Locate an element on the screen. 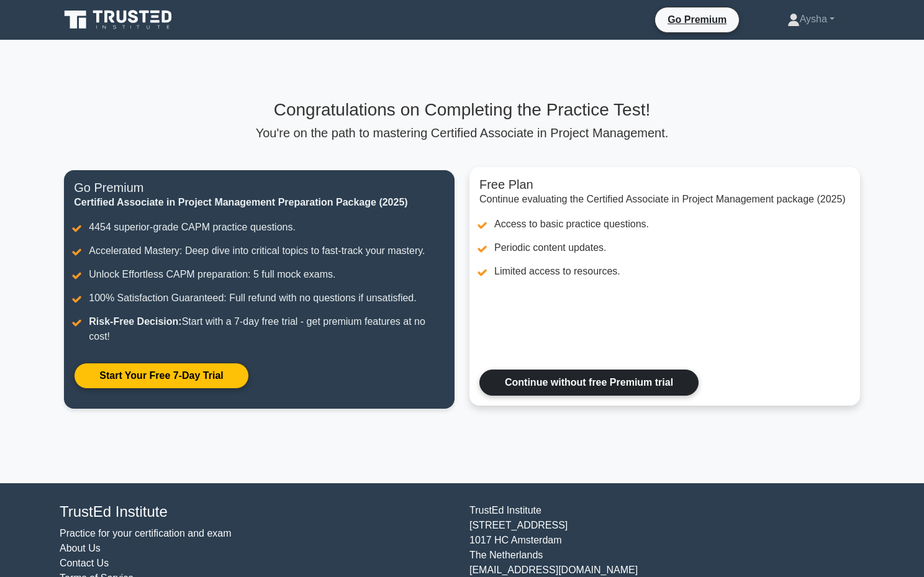  a: Continue without free Premium trial is located at coordinates (588, 382).